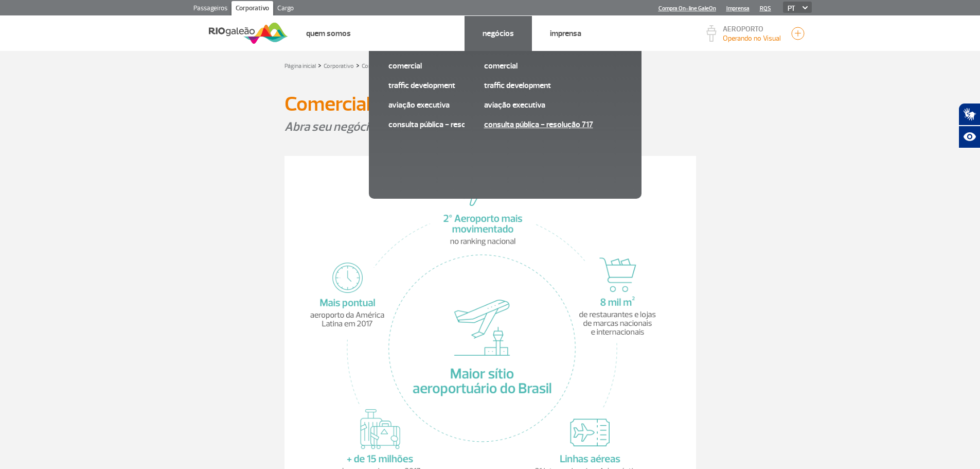  I want to click on a: Quem Somos, so click(328, 34).